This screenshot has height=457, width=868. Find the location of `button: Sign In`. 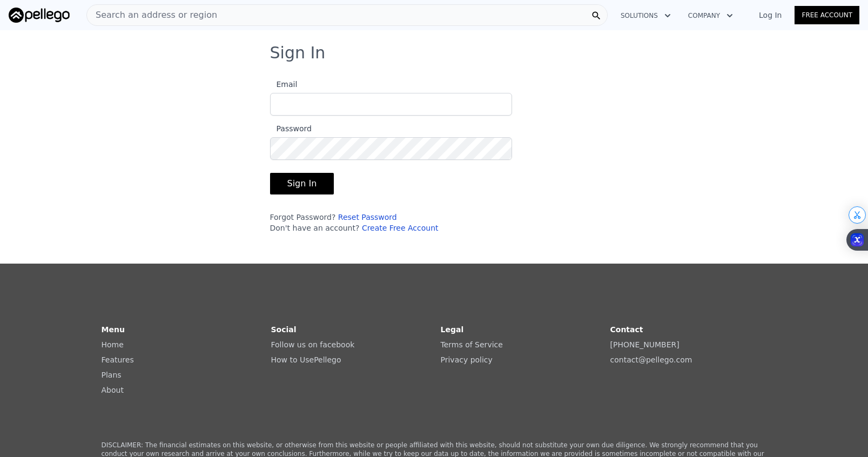

button: Sign In is located at coordinates (302, 184).